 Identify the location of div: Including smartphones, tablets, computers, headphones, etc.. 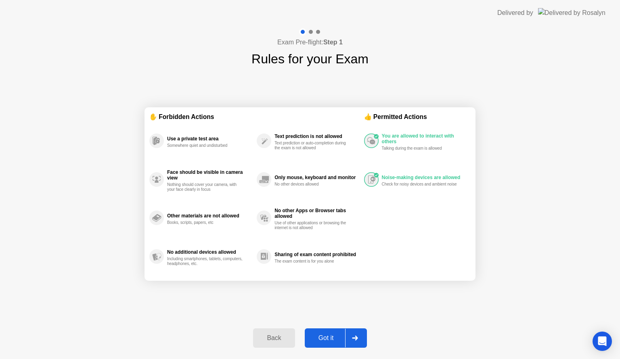
(205, 261).